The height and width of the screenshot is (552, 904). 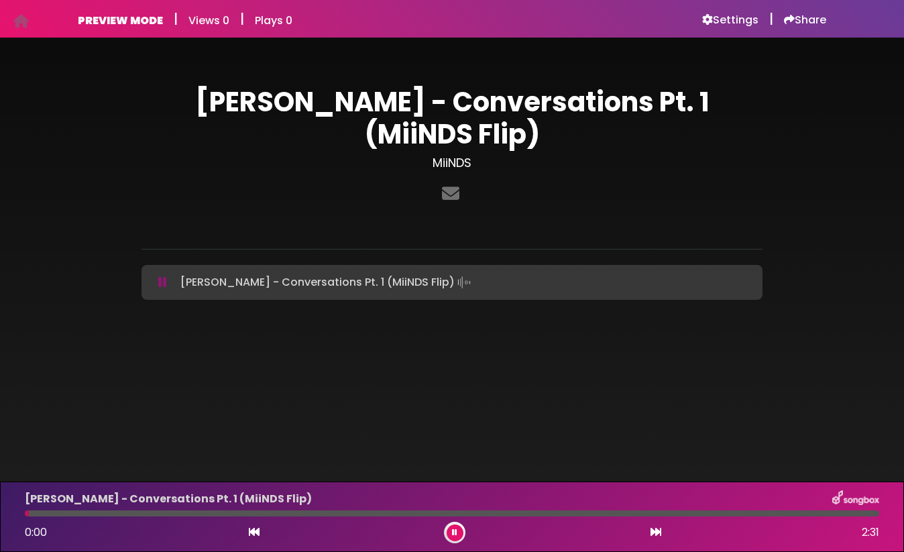 I want to click on h6: Views 0, so click(x=209, y=20).